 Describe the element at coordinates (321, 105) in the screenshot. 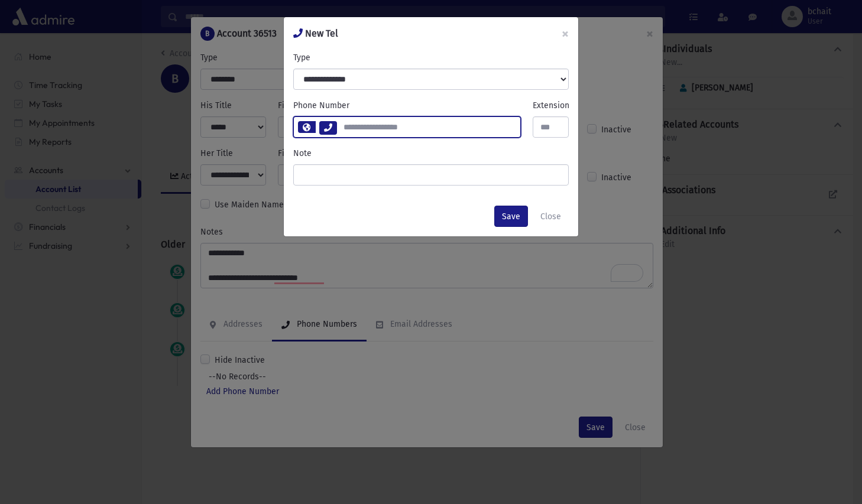

I see `label: Phone Number` at that location.